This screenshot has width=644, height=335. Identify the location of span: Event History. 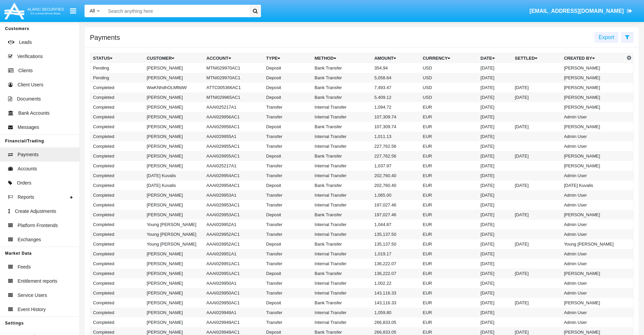
(31, 309).